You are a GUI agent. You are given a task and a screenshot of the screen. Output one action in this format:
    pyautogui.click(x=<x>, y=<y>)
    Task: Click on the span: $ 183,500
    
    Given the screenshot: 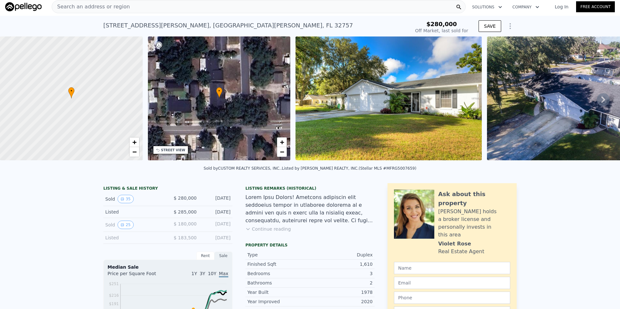 What is the action you would take?
    pyautogui.click(x=185, y=238)
    